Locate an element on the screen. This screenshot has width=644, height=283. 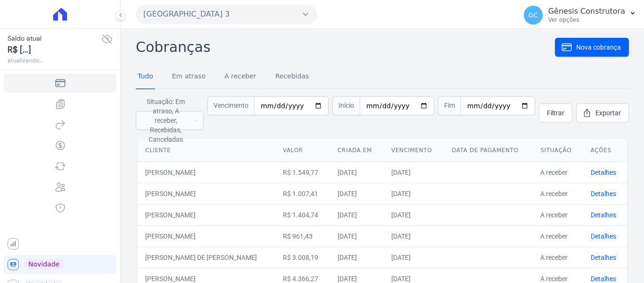
span: Situação: Em atraso, A receber, Recebidas, Canceladas is located at coordinates (166, 120).